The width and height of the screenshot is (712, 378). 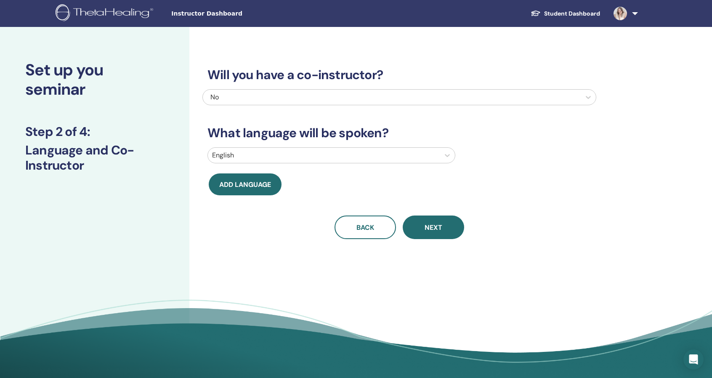 I want to click on img: graduation-cap-white.svg, so click(x=536, y=13).